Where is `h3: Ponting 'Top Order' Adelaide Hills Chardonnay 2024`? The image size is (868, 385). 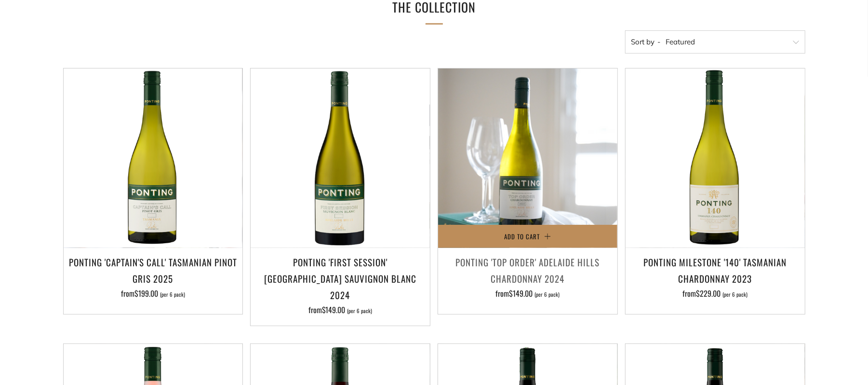
h3: Ponting 'Top Order' Adelaide Hills Chardonnay 2024 is located at coordinates (527, 270).